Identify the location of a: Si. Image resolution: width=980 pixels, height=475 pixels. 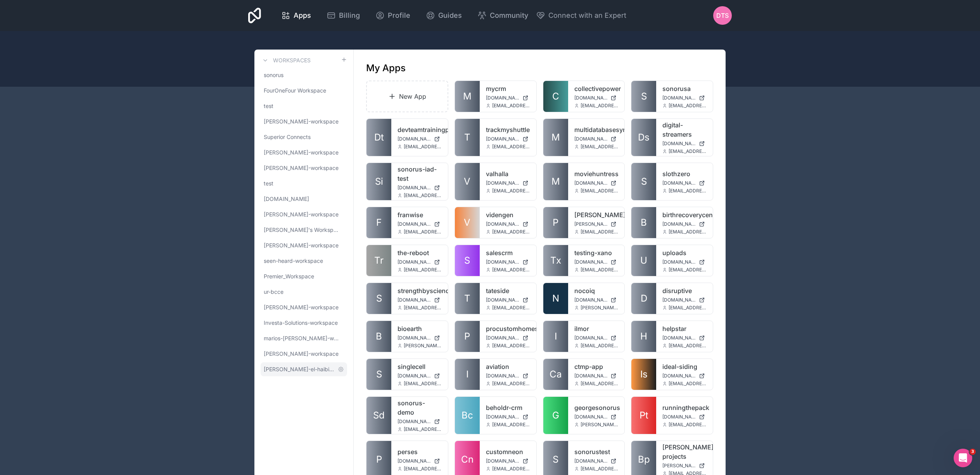
(379, 181).